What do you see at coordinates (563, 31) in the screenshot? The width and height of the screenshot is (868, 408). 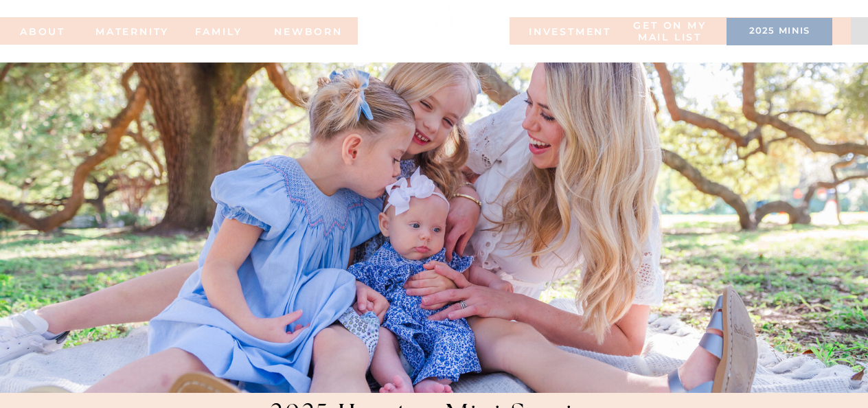 I see `a: INVESTMENT` at bounding box center [563, 31].